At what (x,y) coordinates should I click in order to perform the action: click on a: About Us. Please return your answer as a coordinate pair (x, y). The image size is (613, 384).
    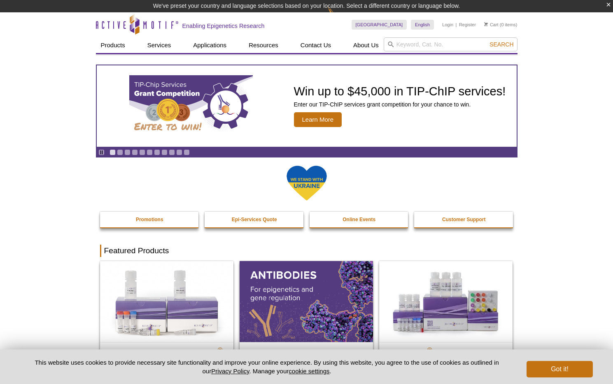
    Looking at the image, I should click on (366, 45).